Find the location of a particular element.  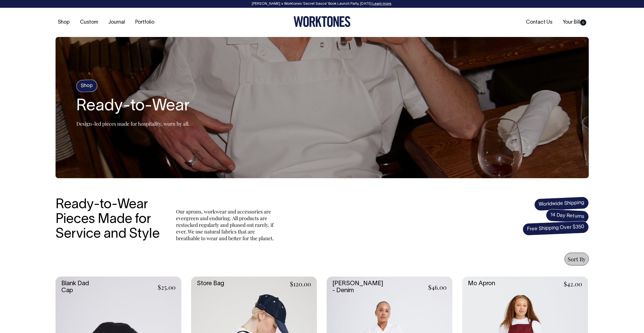

a: Journal is located at coordinates (117, 22).